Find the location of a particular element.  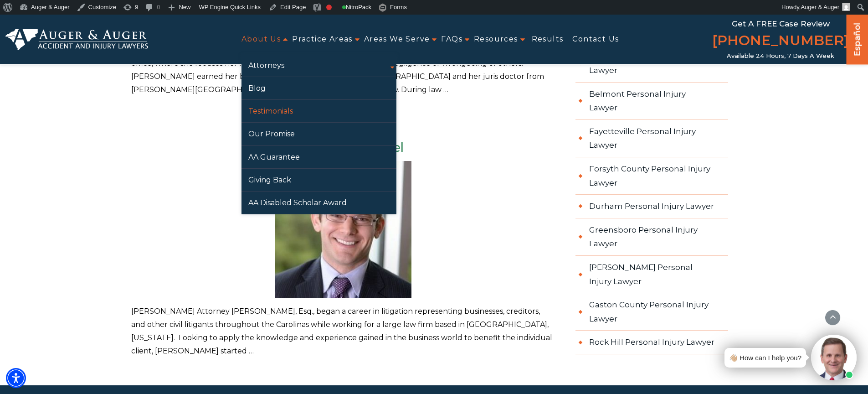

img: Tyler Skitt is located at coordinates (343, 230).